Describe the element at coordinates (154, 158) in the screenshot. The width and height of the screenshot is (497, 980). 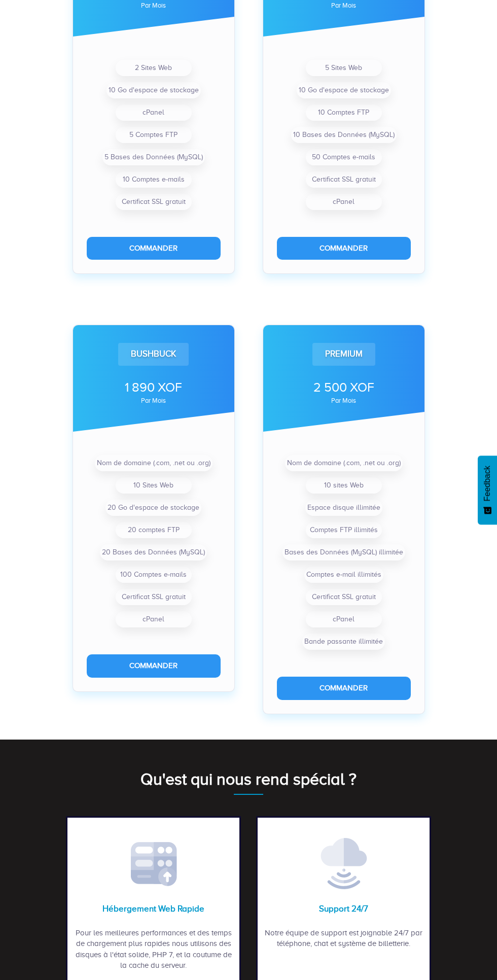
I see `li: 5 Bases des Données (MySQL)` at that location.